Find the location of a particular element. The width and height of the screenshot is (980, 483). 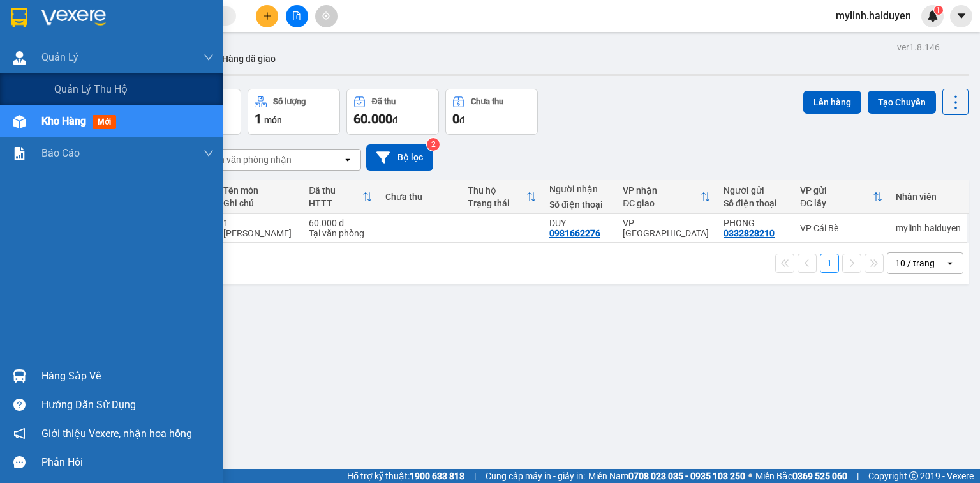

span: Quản lý thu hộ is located at coordinates (91, 89).